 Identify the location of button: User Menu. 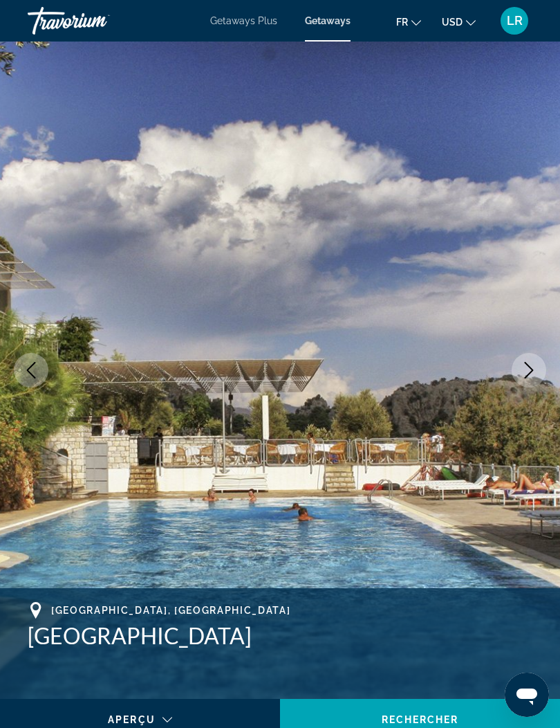
(515, 21).